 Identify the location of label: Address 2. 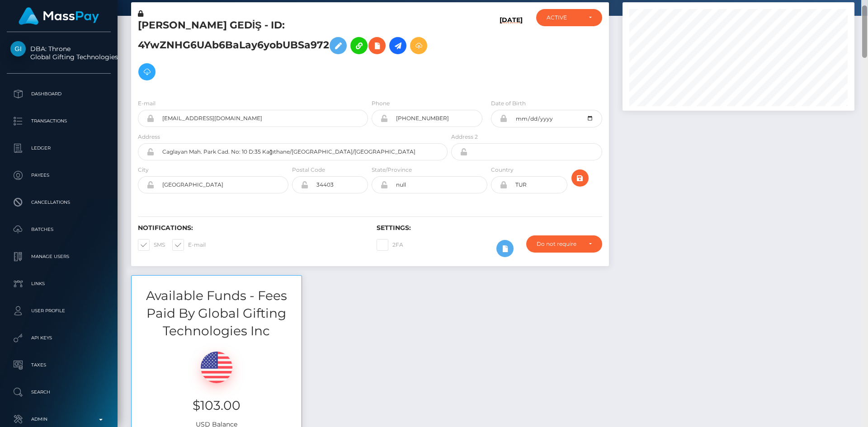
(464, 137).